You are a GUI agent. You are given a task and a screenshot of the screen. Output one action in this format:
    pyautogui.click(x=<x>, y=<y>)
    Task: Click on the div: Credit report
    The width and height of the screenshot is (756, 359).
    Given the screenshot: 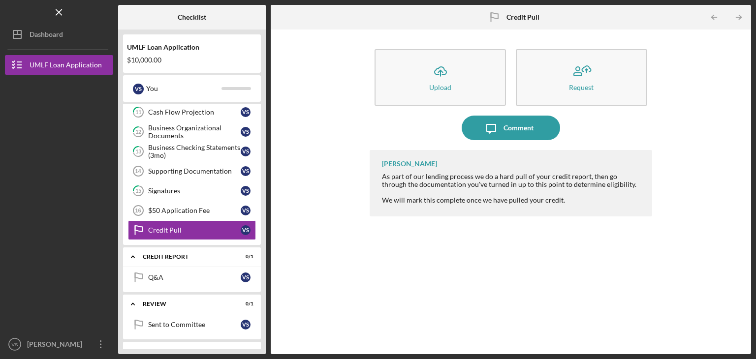 What is the action you would take?
    pyautogui.click(x=186, y=257)
    